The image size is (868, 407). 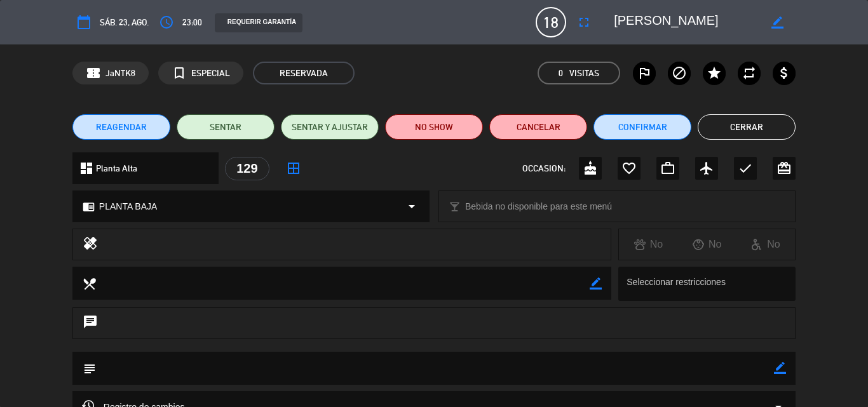 I want to click on span: Planta Alta, so click(x=116, y=168).